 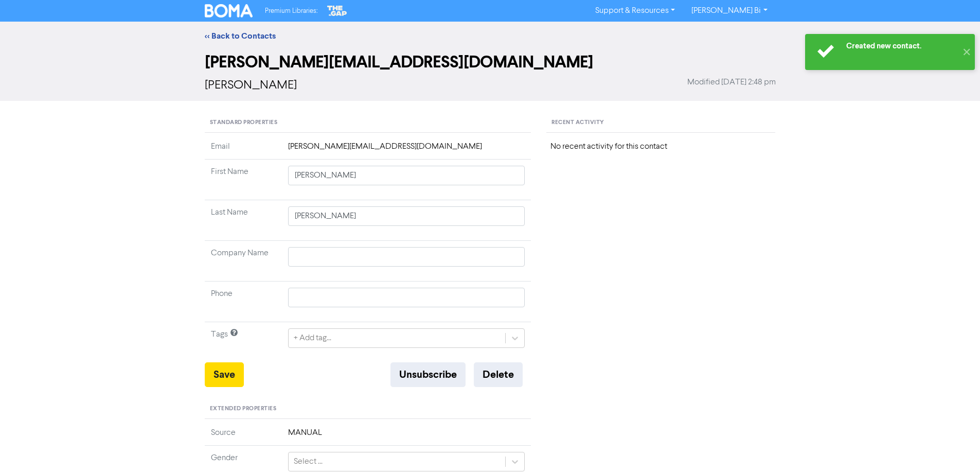 I want to click on td: Source, so click(x=243, y=436).